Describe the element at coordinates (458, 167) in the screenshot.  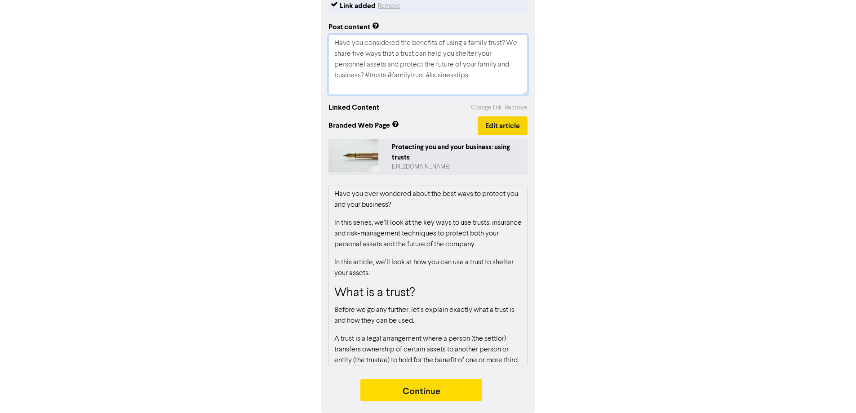
I see `div: https://public2.bomamarketing.com/cp/6bbsc7B2HXXkxw81JL9aug?sa=PZeMUKF6` at that location.